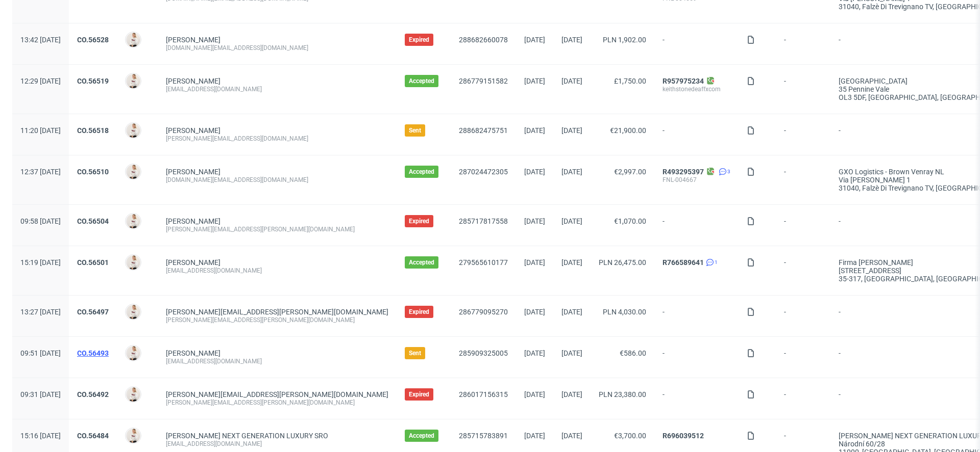  I want to click on div: keithstonedeaffxcom, so click(696, 90).